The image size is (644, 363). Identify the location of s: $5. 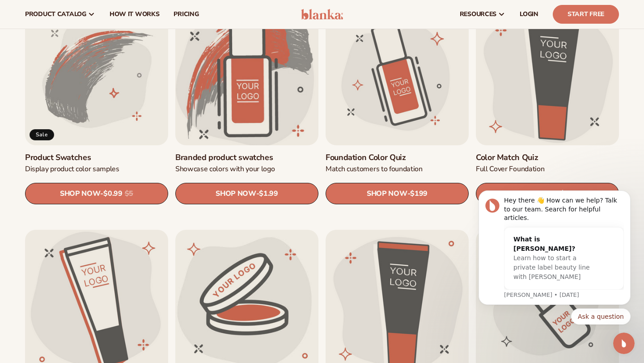
(129, 194).